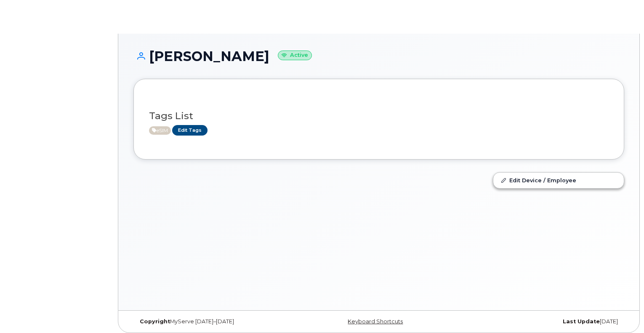  What do you see at coordinates (375, 321) in the screenshot?
I see `a: Keyboard Shortcuts` at bounding box center [375, 321].